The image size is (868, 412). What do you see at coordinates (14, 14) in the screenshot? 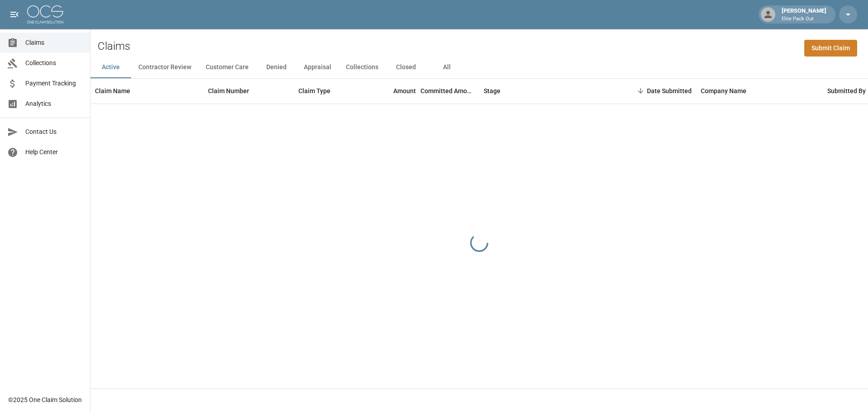
I see `button: open drawer` at bounding box center [14, 14].